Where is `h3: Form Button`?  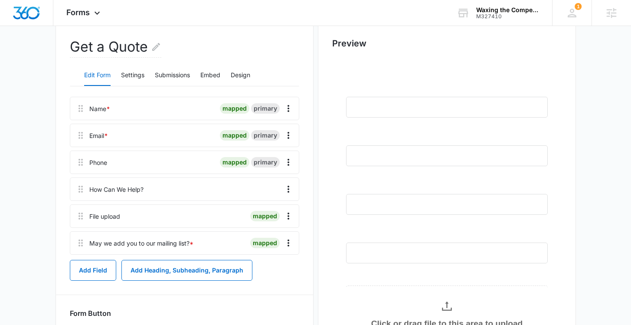 h3: Form Button is located at coordinates (90, 313).